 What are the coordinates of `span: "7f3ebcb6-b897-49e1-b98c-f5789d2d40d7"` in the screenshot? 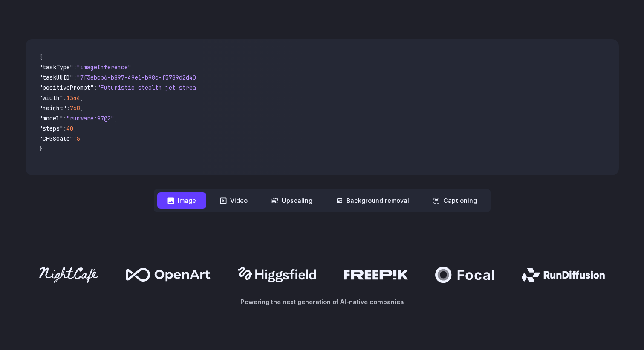 It's located at (142, 77).